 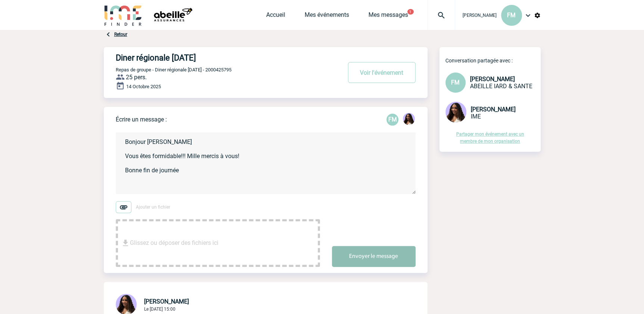 I want to click on span: ABEILLE IARD & SANTE, so click(x=501, y=86).